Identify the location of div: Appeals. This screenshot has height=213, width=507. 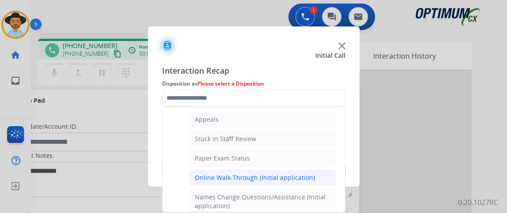
(207, 120).